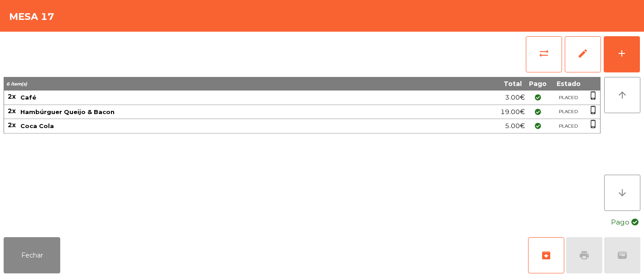 The width and height of the screenshot is (644, 277). Describe the element at coordinates (538, 84) in the screenshot. I see `th: Pago` at that location.